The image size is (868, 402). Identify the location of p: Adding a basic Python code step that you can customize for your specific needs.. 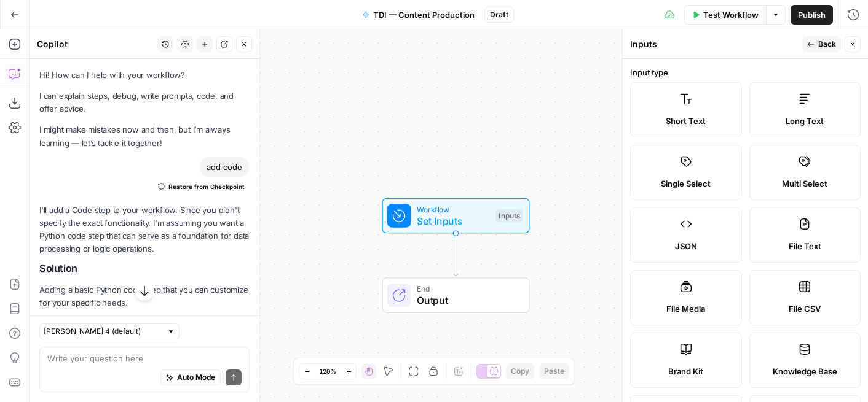
(145, 297).